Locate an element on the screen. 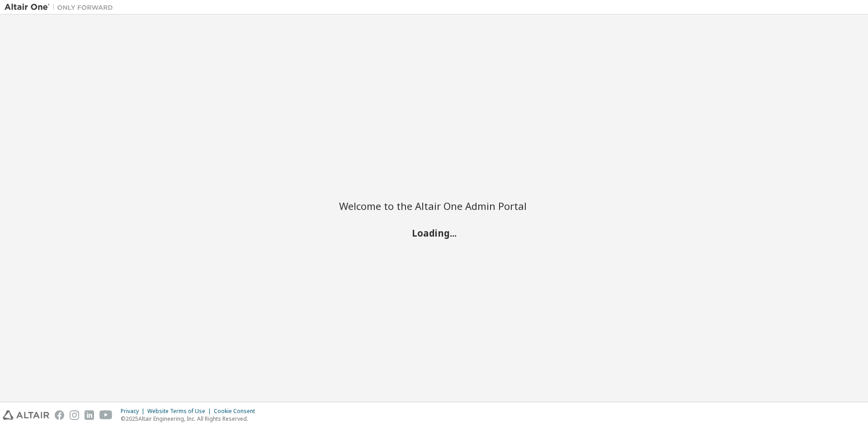 This screenshot has height=428, width=868. img: linkedin.svg is located at coordinates (89, 415).